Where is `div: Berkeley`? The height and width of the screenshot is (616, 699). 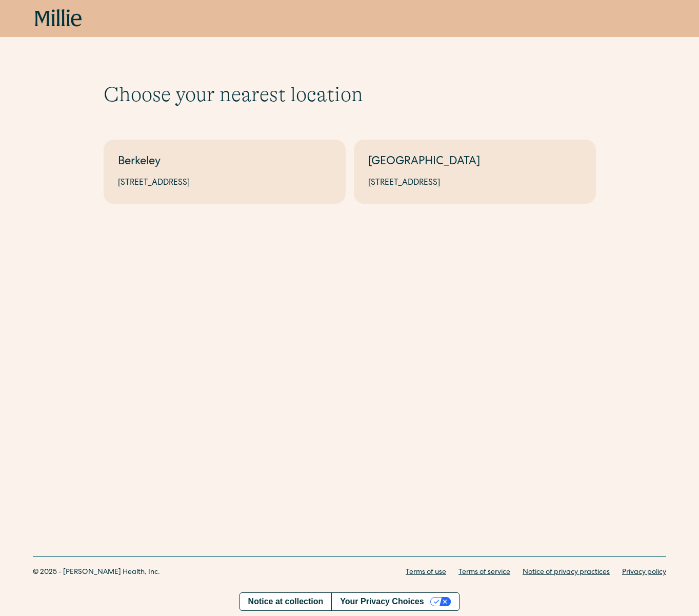 div: Berkeley is located at coordinates (225, 162).